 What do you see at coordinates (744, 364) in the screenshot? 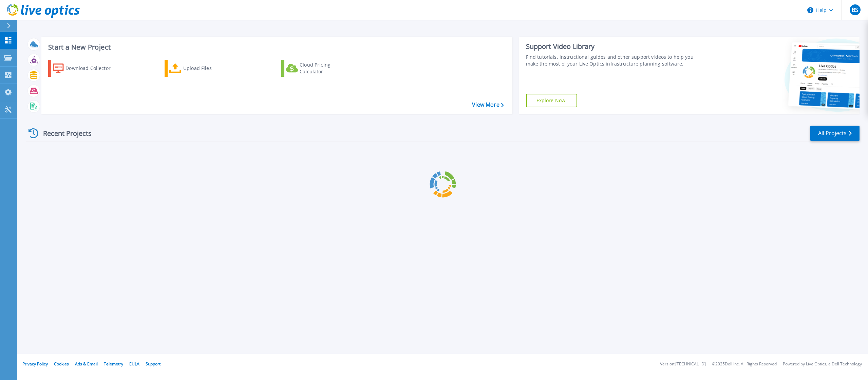
I see `li: © 2025 Dell Inc. All Rights Reserved` at bounding box center [744, 364].